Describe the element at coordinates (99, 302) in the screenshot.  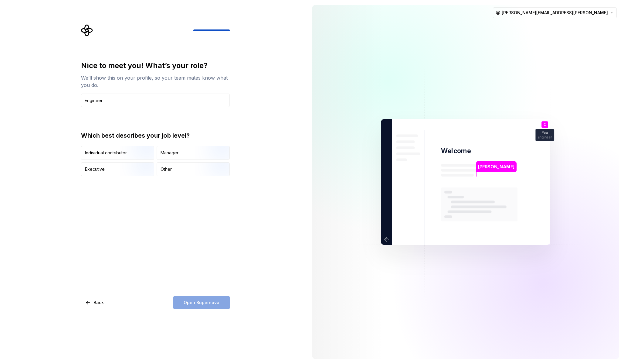
I see `span: Back` at that location.